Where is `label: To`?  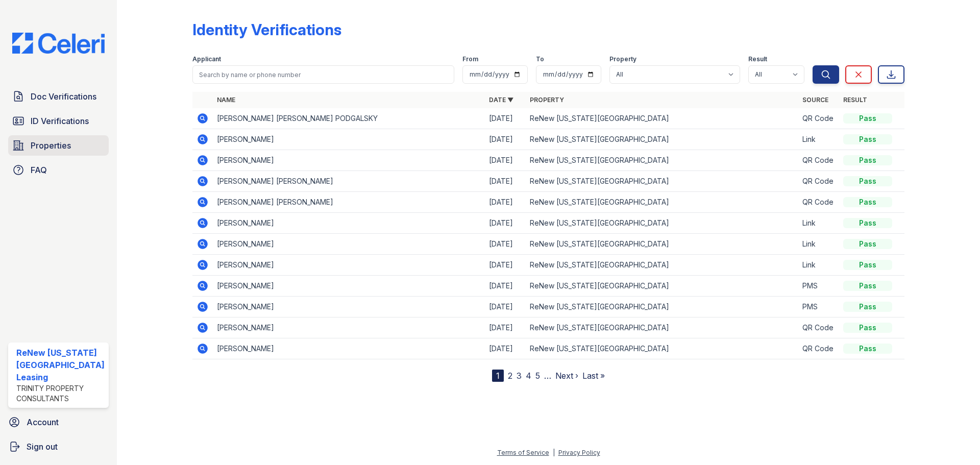 label: To is located at coordinates (540, 59).